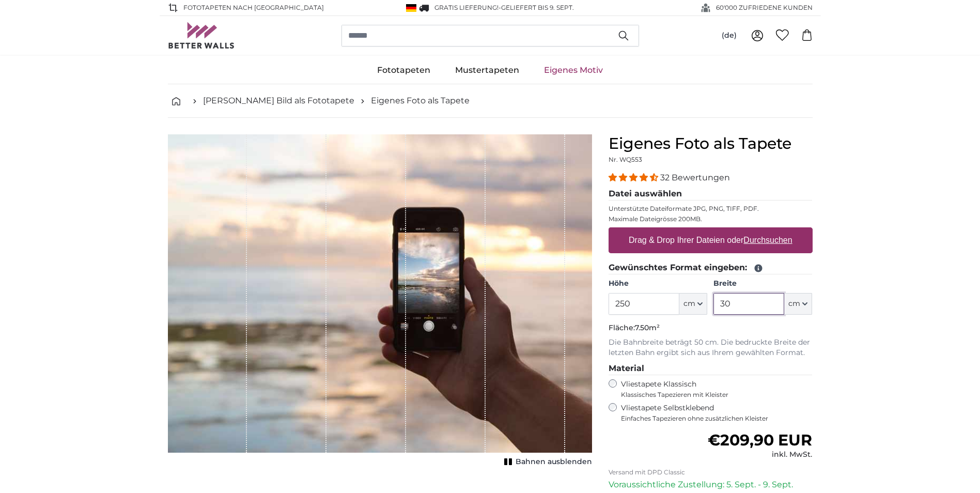 This screenshot has height=493, width=980. Describe the element at coordinates (467, 7) in the screenshot. I see `span: GRATIS Lieferung!` at that location.